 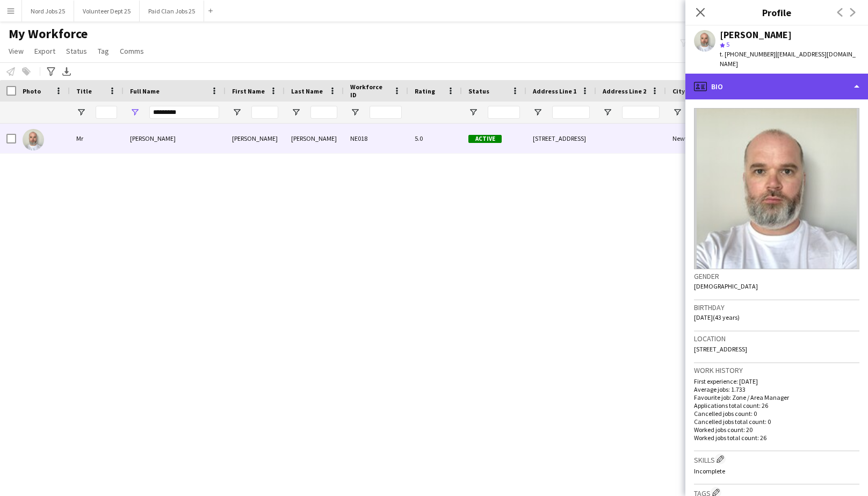 I want to click on span: 5, so click(x=728, y=44).